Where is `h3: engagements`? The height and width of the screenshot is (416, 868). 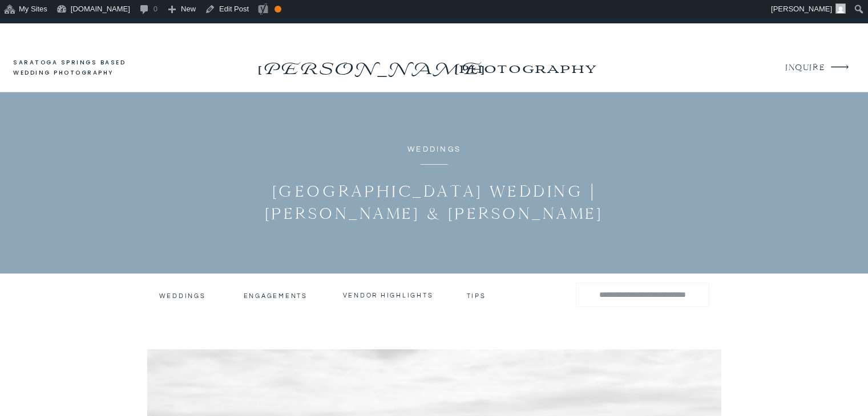
h3: engagements is located at coordinates (276, 296).